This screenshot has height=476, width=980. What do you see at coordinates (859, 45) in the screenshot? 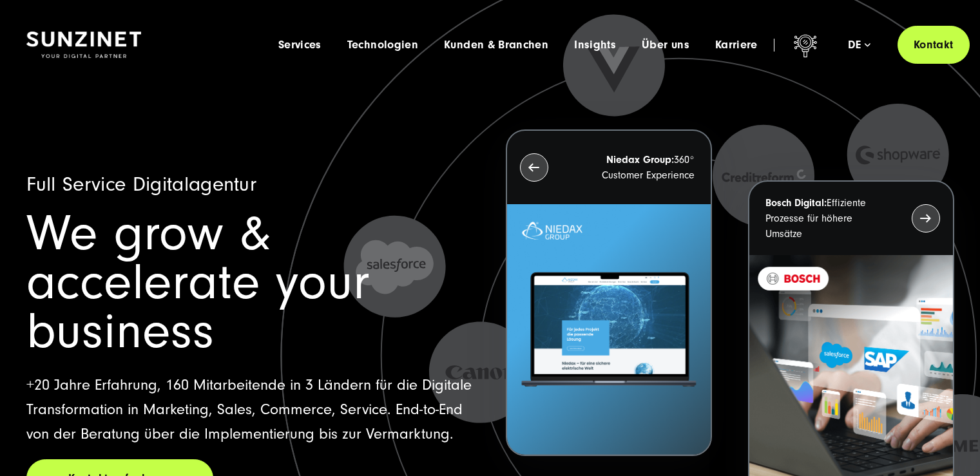
I see `div: de` at bounding box center [859, 45].